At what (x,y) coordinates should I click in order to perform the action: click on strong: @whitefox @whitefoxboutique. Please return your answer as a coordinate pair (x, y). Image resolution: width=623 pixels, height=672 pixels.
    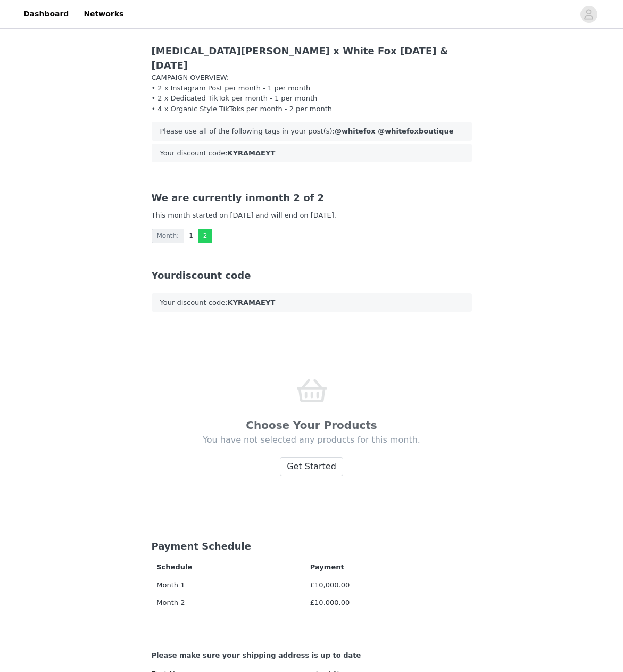
    Looking at the image, I should click on (394, 131).